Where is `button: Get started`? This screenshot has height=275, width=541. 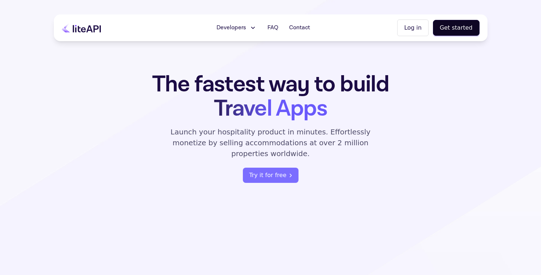
button: Get started is located at coordinates (456, 28).